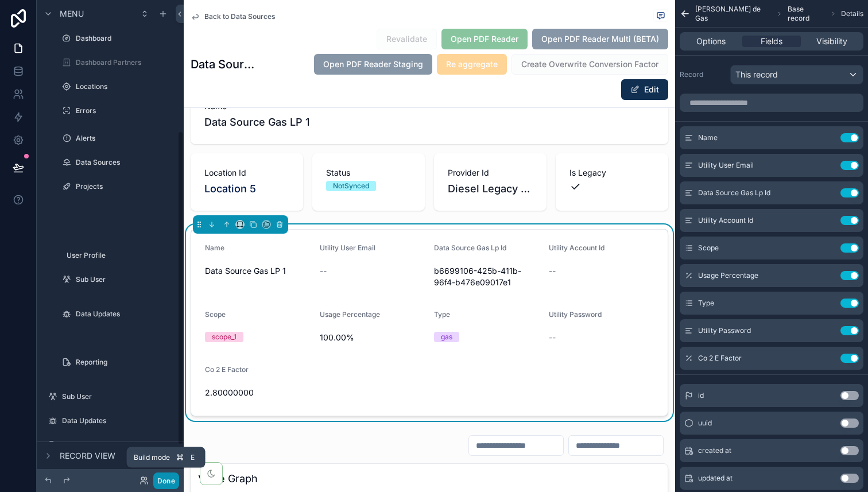 This screenshot has width=868, height=492. Describe the element at coordinates (125, 38) in the screenshot. I see `label: Dashboard` at that location.